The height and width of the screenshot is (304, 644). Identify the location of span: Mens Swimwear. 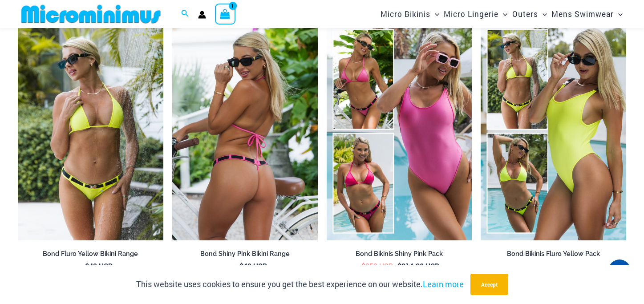
(583, 14).